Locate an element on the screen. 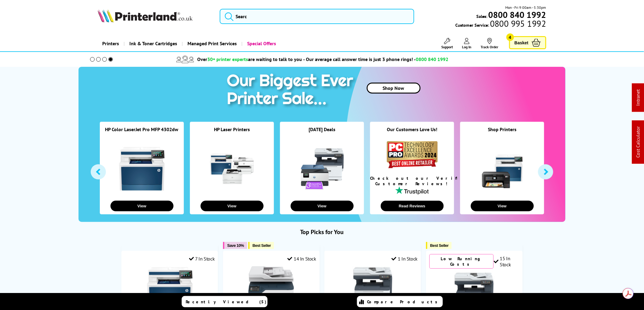 The image size is (644, 310). button: Save 10% is located at coordinates (235, 245).